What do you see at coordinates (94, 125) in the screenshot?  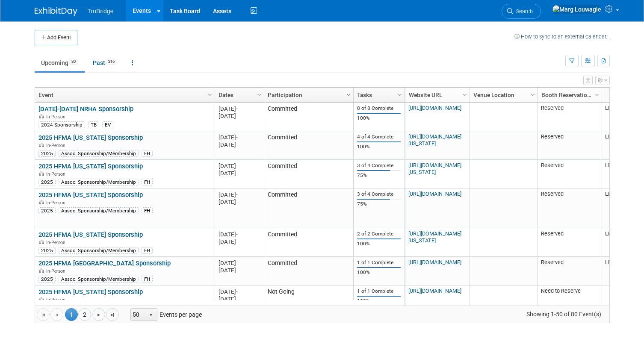 I see `div: TB` at bounding box center [94, 125].